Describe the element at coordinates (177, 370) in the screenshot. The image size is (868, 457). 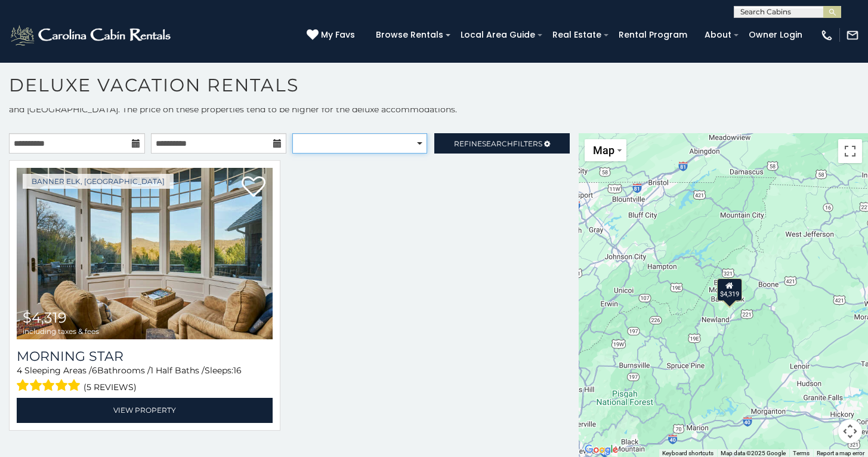
I see `span: 1 Half Baths /` at that location.